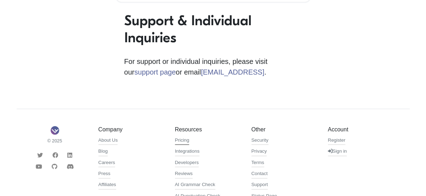  What do you see at coordinates (107, 163) in the screenshot?
I see `a: Careers` at bounding box center [107, 163].